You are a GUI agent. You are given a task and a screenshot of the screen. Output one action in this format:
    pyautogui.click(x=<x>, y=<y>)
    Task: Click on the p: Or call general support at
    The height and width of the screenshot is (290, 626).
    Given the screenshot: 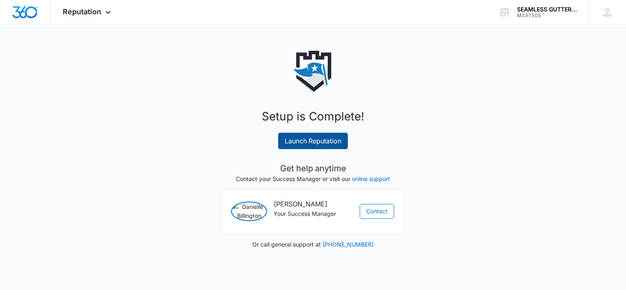 What is the action you would take?
    pyautogui.click(x=313, y=244)
    